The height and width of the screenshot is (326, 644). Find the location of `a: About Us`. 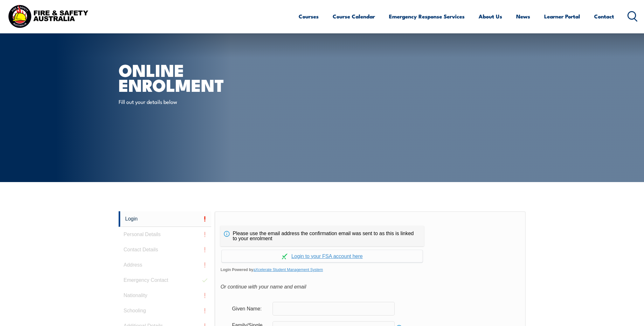

a: About Us is located at coordinates (490, 16).